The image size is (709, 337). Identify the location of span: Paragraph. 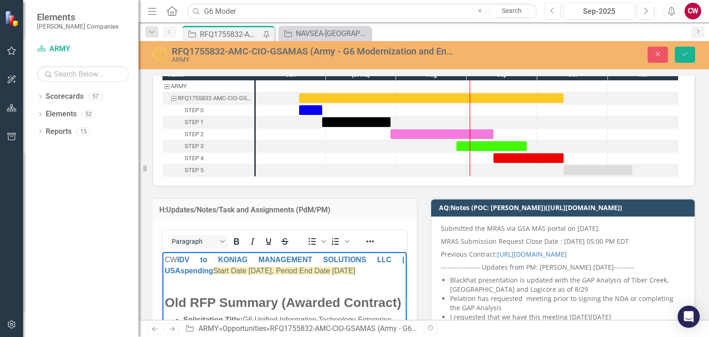
(194, 241).